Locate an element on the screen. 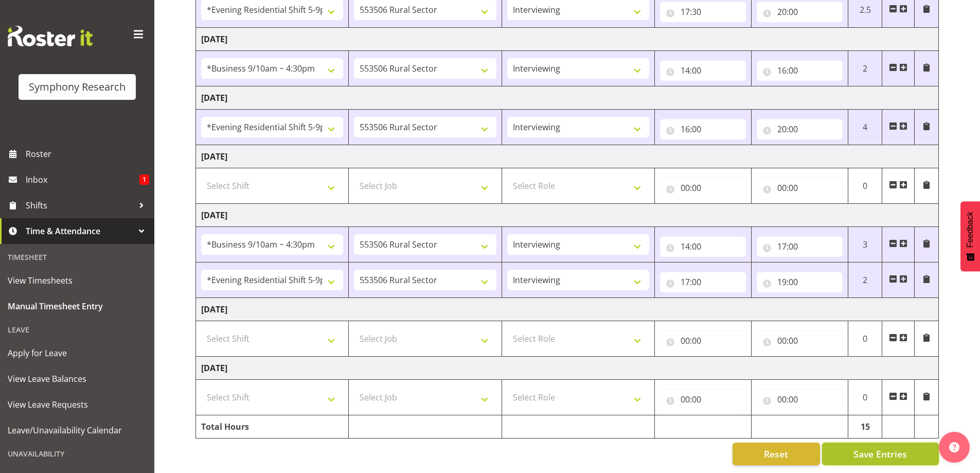 Image resolution: width=980 pixels, height=473 pixels. td: 15 is located at coordinates (865, 426).